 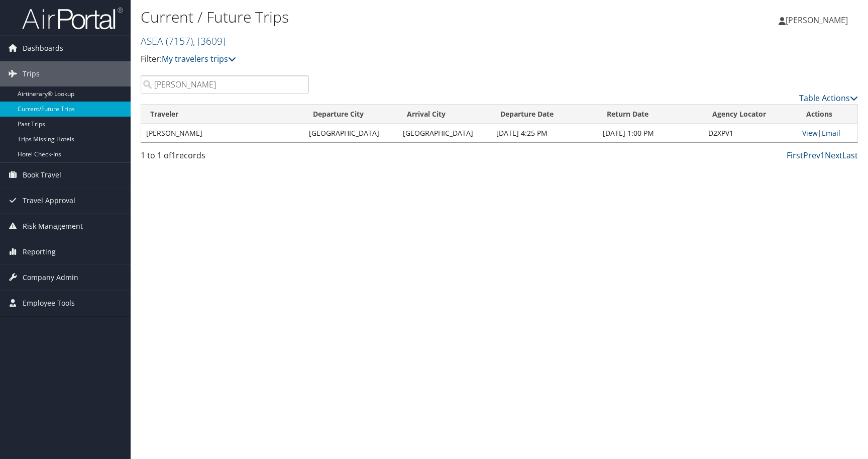 I want to click on th: Return Date: activate to sort column ascending, so click(x=650, y=114).